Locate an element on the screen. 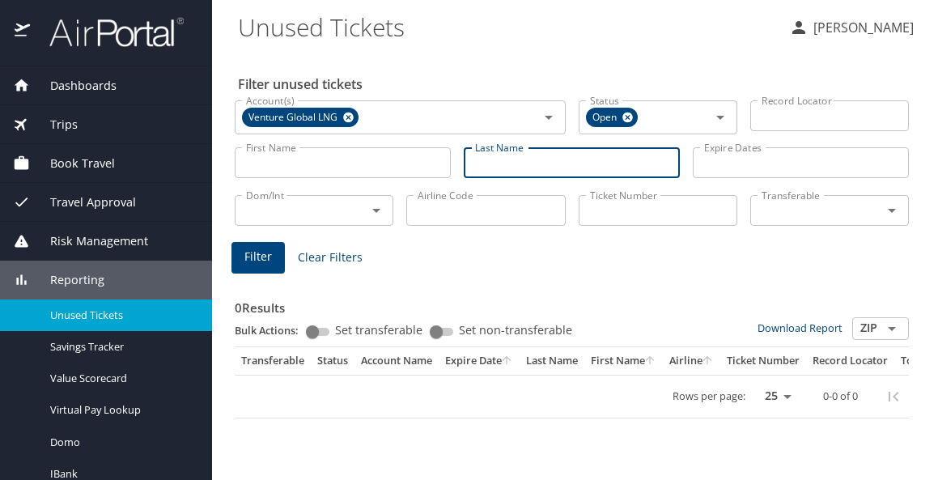 The height and width of the screenshot is (480, 938). h2: Filter unused tickets is located at coordinates (575, 84).